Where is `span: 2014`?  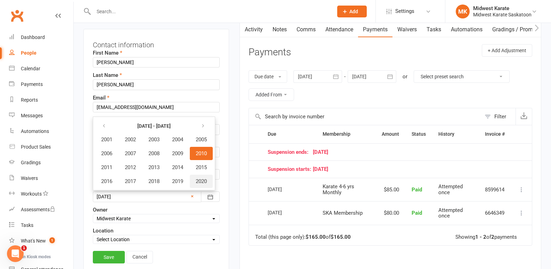 span: 2014 is located at coordinates (178, 167).